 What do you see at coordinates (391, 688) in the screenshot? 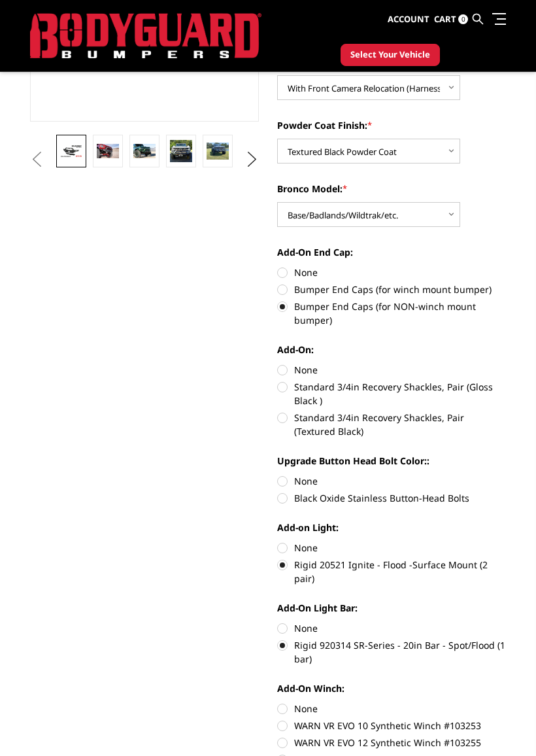
I see `label: Add-On Winch:` at bounding box center [391, 688].